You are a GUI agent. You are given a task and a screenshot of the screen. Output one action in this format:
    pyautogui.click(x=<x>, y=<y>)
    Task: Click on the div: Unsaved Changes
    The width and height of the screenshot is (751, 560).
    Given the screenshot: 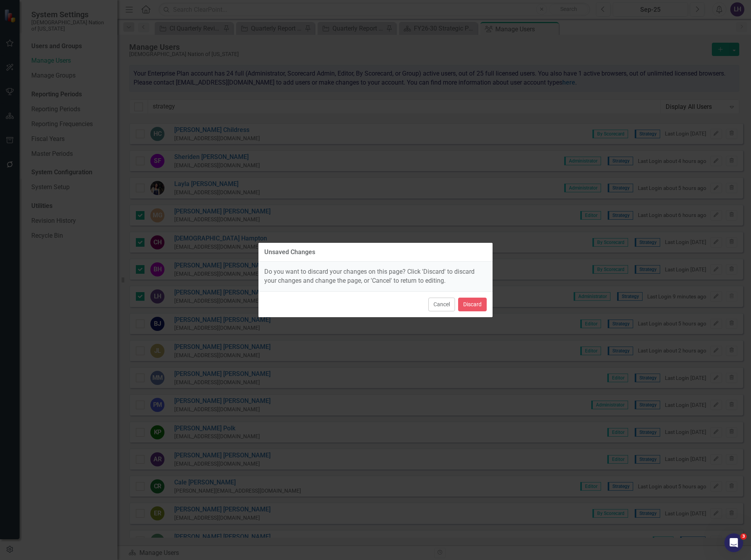 What is the action you would take?
    pyautogui.click(x=290, y=252)
    